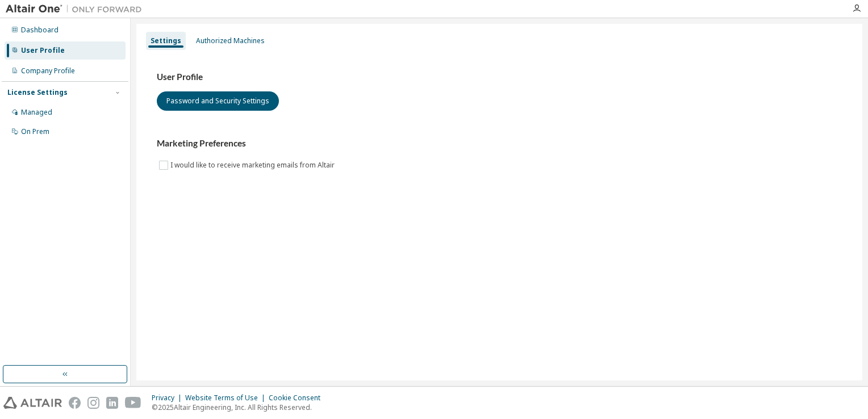  I want to click on img: instagram.svg, so click(93, 402).